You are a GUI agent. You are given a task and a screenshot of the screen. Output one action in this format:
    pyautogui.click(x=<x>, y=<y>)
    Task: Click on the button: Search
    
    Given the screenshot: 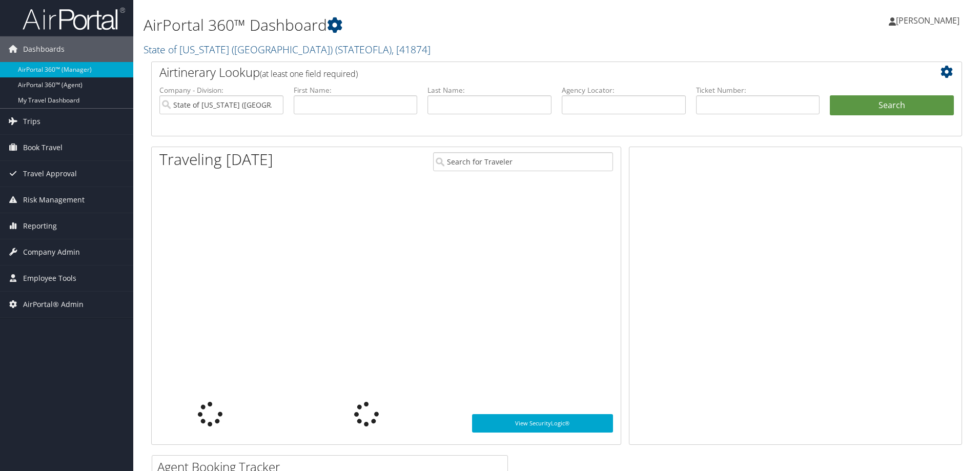 What is the action you would take?
    pyautogui.click(x=892, y=105)
    